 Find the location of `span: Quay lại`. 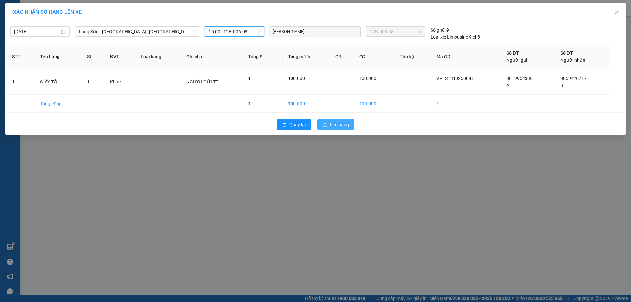

span: Quay lại is located at coordinates (297, 125).